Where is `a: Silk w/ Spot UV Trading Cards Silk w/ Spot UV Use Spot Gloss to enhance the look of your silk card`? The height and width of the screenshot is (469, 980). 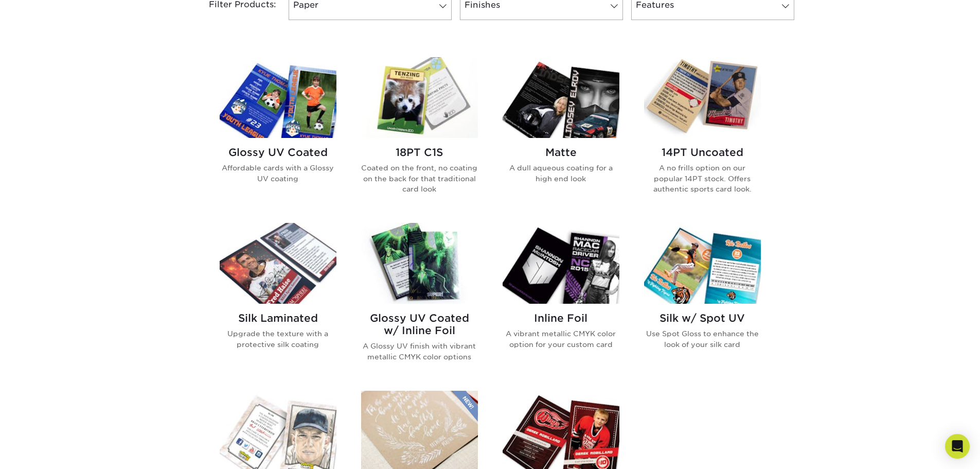 a: Silk w/ Spot UV Trading Cards Silk w/ Spot UV Use Spot Gloss to enhance the look of your silk card is located at coordinates (702, 301).